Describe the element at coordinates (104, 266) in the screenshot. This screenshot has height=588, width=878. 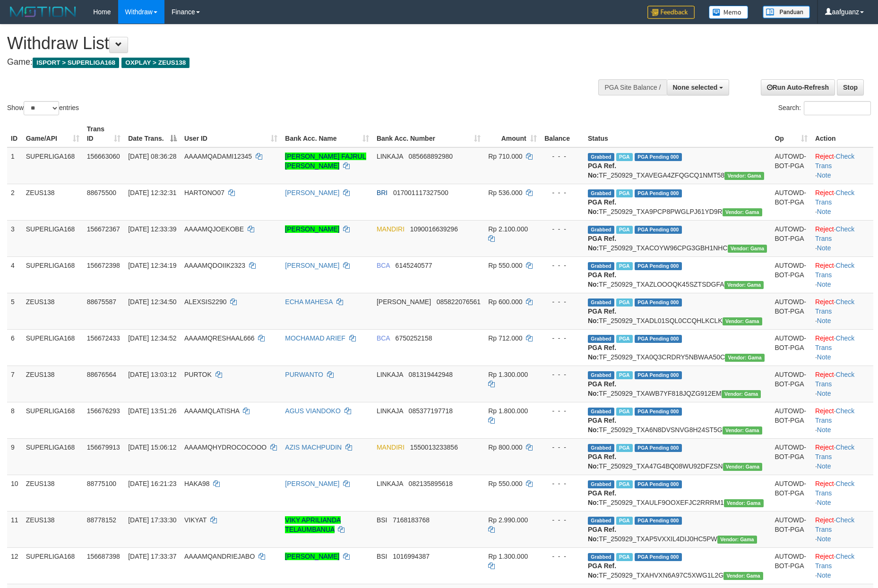
I see `span: 156672398` at that location.